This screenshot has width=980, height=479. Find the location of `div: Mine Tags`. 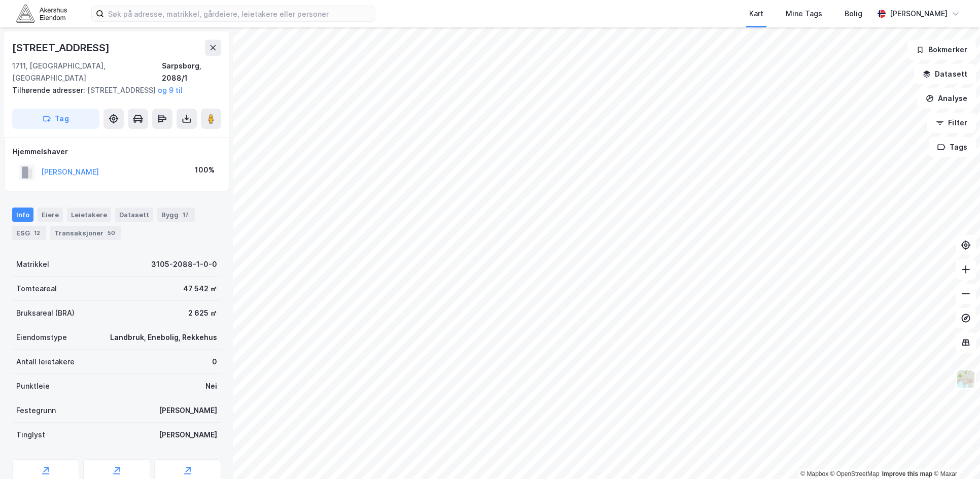

div: Mine Tags is located at coordinates (804, 14).